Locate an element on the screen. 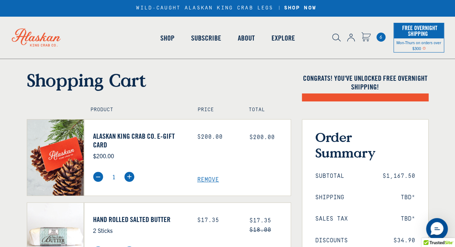 This screenshot has height=247, width=455. p: $200.00 is located at coordinates (140, 156).